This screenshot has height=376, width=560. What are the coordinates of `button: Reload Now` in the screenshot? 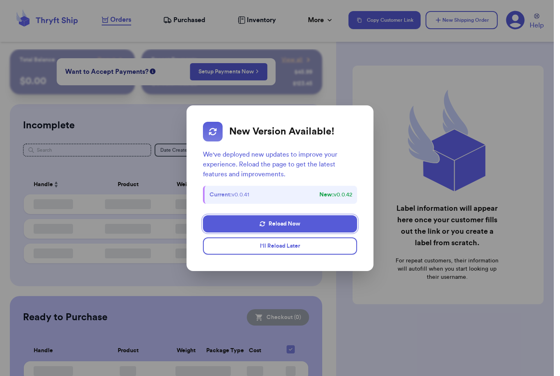 It's located at (280, 224).